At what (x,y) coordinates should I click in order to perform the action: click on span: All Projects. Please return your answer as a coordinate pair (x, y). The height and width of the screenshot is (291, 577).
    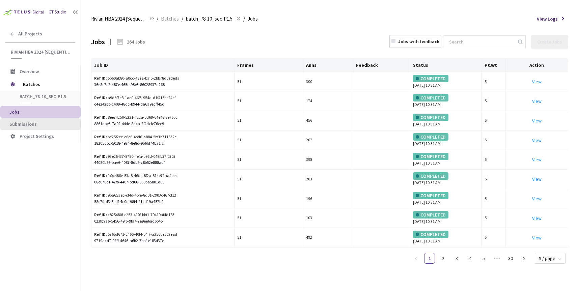
    Looking at the image, I should click on (30, 34).